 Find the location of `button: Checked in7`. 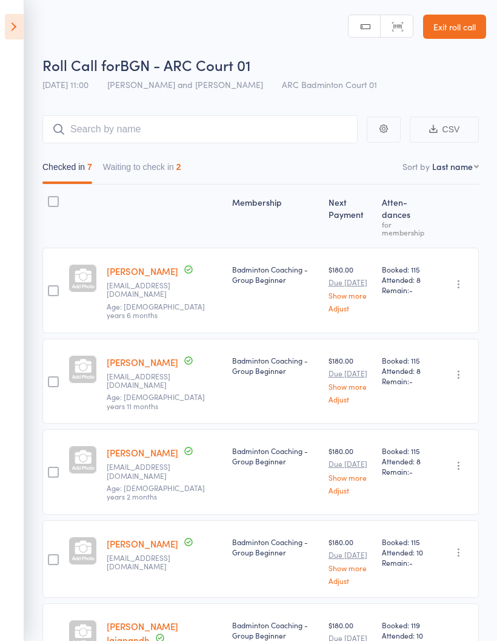

button: Checked in7 is located at coordinates (67, 170).